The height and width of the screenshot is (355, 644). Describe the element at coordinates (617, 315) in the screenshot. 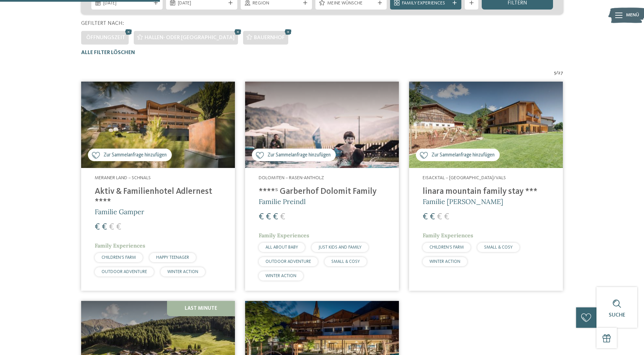

I see `span: Suche` at that location.